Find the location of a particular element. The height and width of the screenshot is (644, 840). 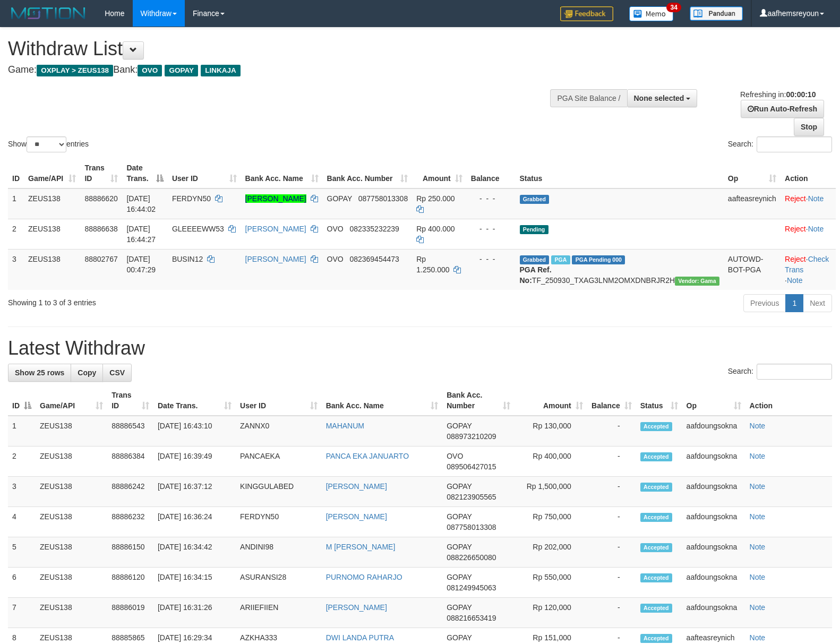

span: Marked by aafsreyleap is located at coordinates (560, 260).